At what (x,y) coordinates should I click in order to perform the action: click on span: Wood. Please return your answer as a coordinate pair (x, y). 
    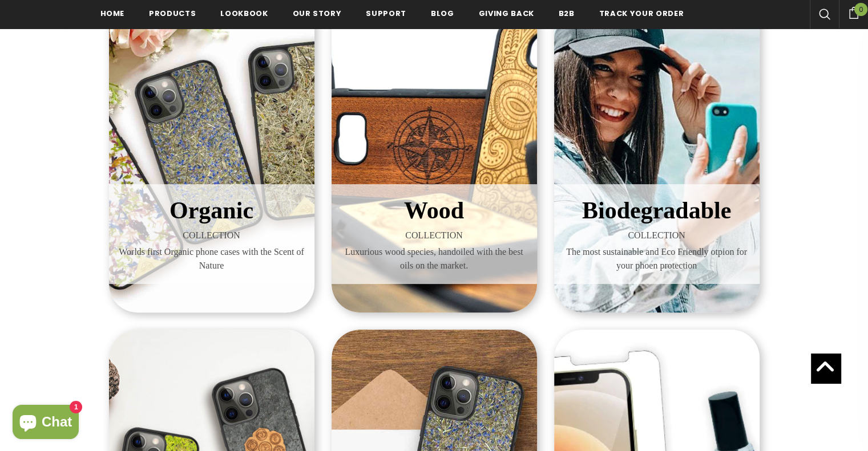
    Looking at the image, I should click on (434, 210).